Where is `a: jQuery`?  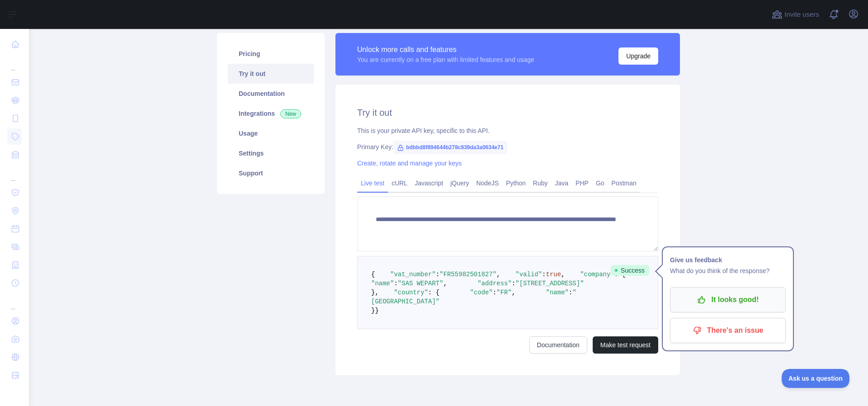
a: jQuery is located at coordinates (459, 183).